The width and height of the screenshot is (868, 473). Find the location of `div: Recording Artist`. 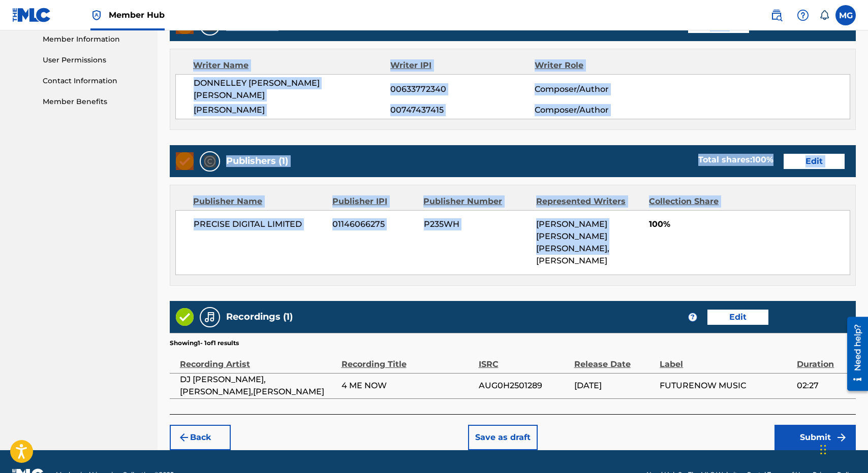

div: Recording Artist is located at coordinates (258, 359).